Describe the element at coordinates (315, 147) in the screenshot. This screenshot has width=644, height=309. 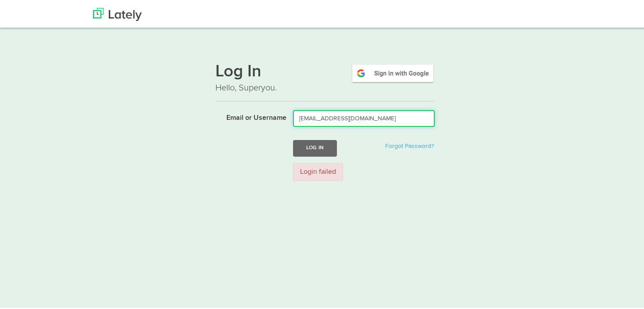
I see `button: Log In` at that location.